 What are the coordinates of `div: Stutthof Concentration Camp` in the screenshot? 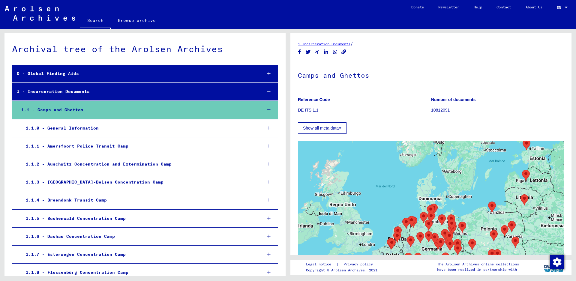 It's located at (492, 207).